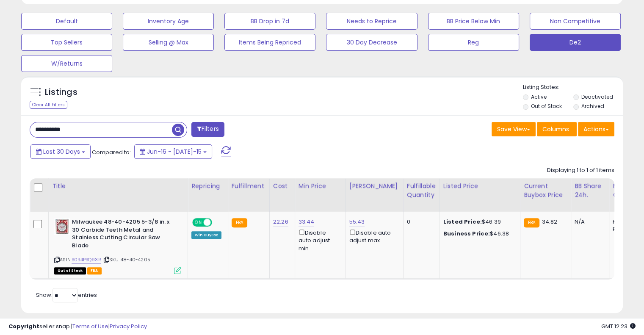 The width and height of the screenshot is (644, 335). What do you see at coordinates (126, 260) in the screenshot?
I see `span: | SKU: 48-40-4205` at bounding box center [126, 260].